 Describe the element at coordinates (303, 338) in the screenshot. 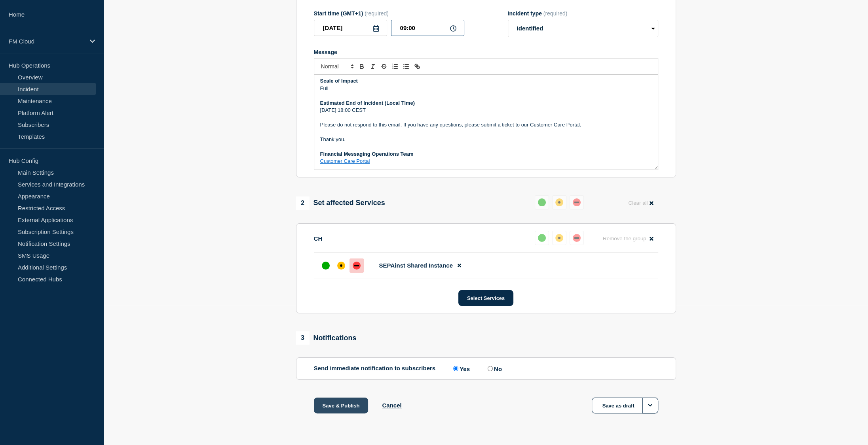

I see `span: 3` at that location.